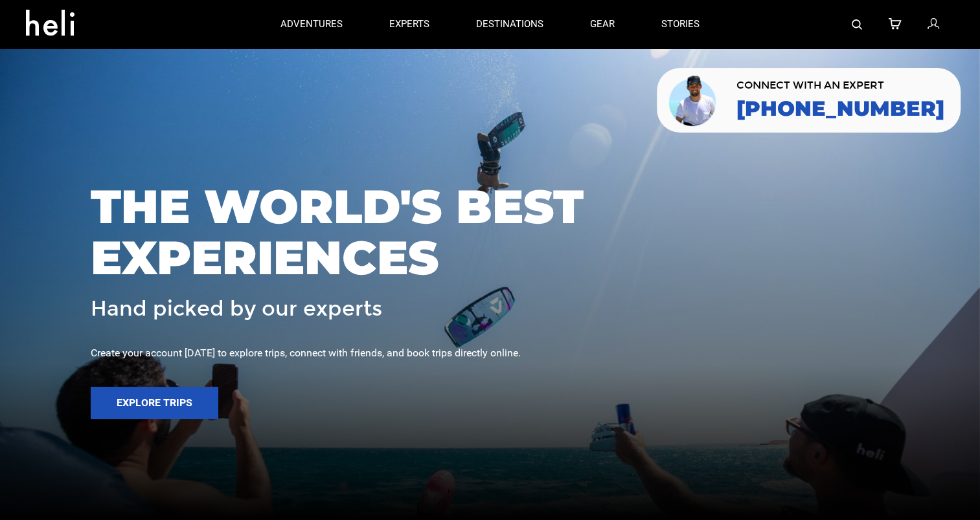  Describe the element at coordinates (490, 232) in the screenshot. I see `span: THE WORLD'S BEST EXPERIENCES` at that location.